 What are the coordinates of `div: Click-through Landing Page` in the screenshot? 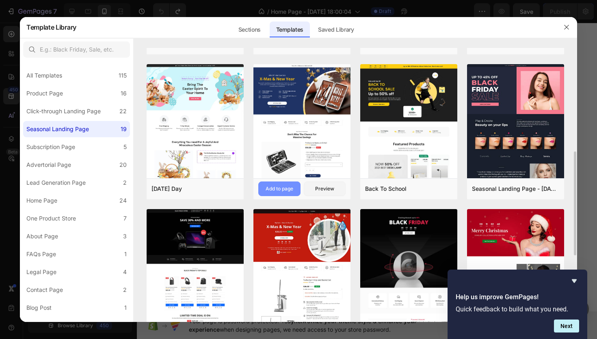 It's located at (63, 111).